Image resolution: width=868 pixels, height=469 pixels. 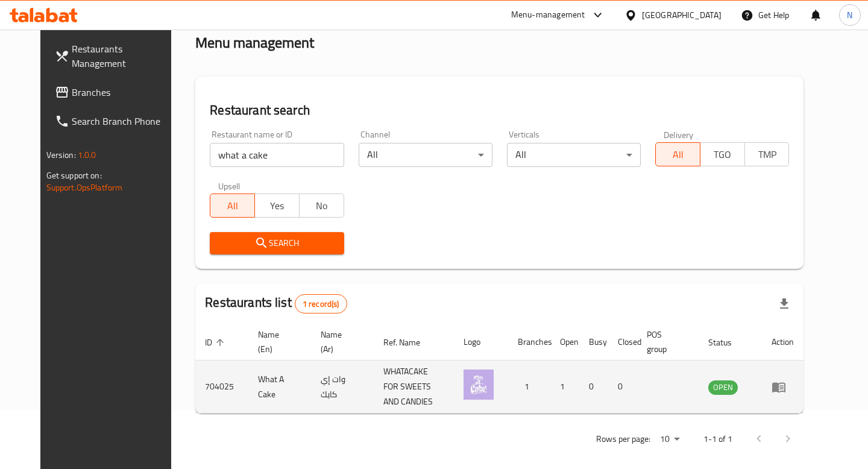 I want to click on div: Total records count, so click(x=320, y=304).